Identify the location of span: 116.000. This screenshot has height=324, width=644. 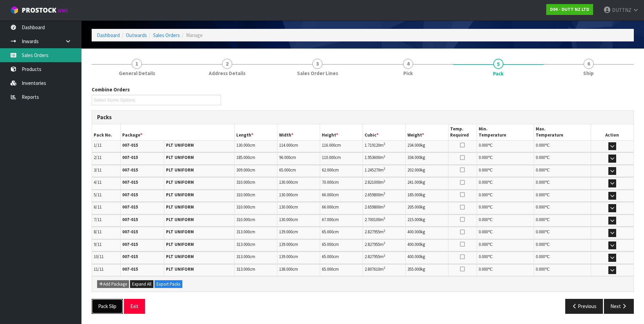
(328, 145).